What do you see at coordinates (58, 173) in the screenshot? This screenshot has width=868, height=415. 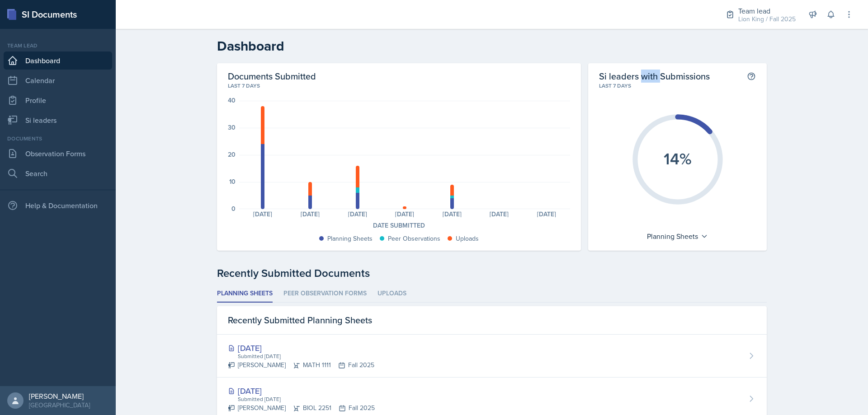 I see `a: Search` at bounding box center [58, 173].